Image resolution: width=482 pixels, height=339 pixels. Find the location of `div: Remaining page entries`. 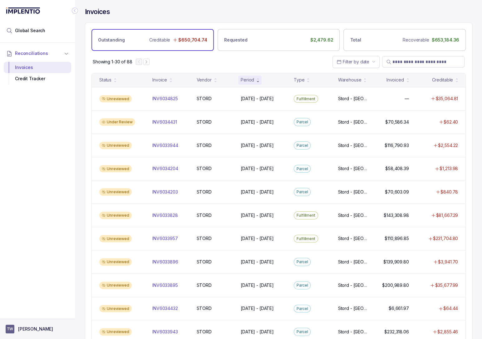

div: Remaining page entries is located at coordinates (112, 62).